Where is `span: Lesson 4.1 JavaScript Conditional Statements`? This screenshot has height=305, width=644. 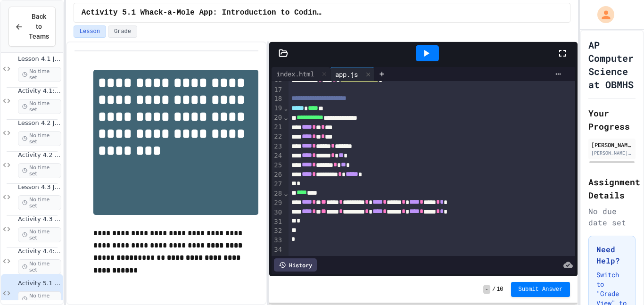 span: Lesson 4.1 JavaScript Conditional Statements is located at coordinates (40, 59).